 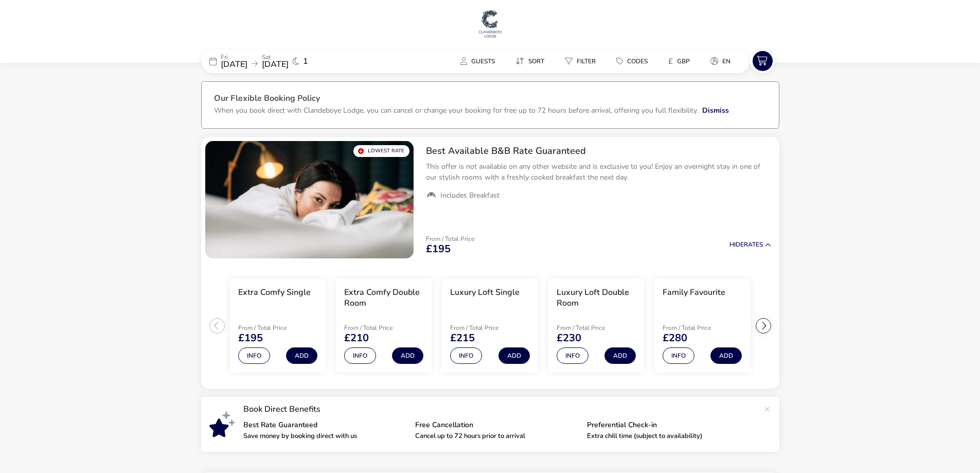 I want to click on swiper-slide: 4 / 6, so click(x=596, y=326).